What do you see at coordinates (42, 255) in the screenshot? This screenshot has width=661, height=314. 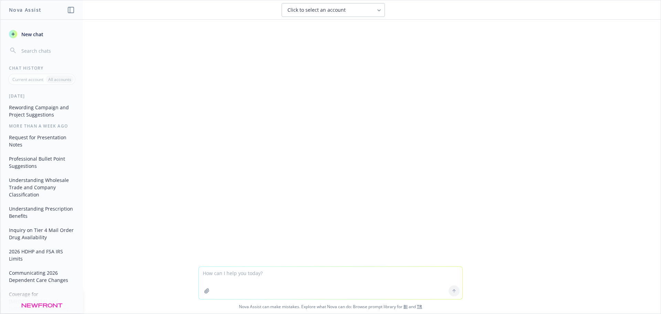 I see `button: 2026 HDHP and FSA IRS Limits` at bounding box center [42, 255].